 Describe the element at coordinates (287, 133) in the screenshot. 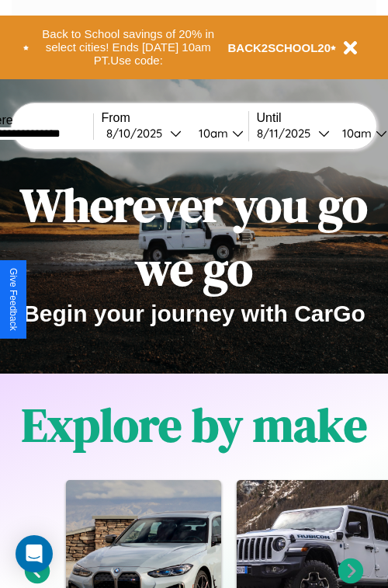

I see `div: 8 / 11 / 2025` at that location.